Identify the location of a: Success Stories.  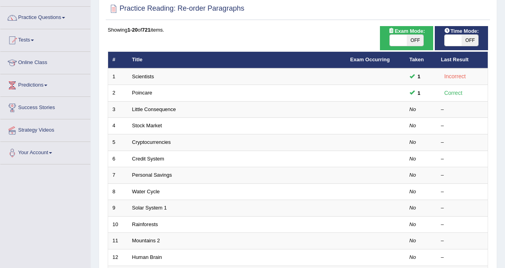
(45, 107).